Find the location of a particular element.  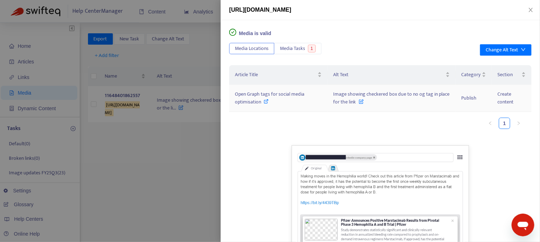

span: Create content is located at coordinates (505, 98).